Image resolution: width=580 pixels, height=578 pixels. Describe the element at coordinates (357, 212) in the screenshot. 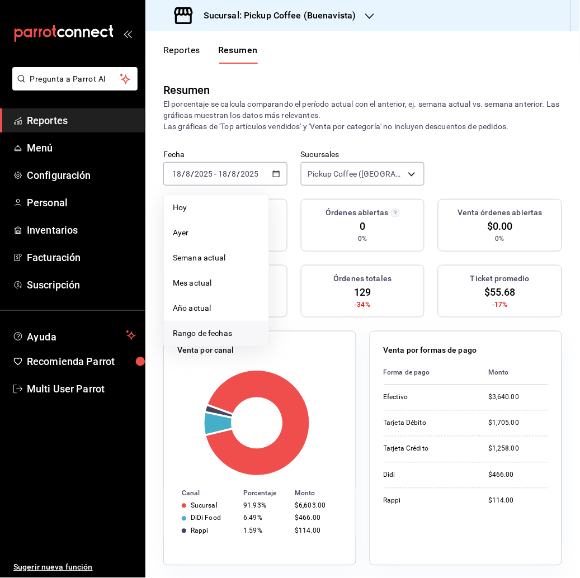

I see `h3: Órdenes abiertas` at that location.